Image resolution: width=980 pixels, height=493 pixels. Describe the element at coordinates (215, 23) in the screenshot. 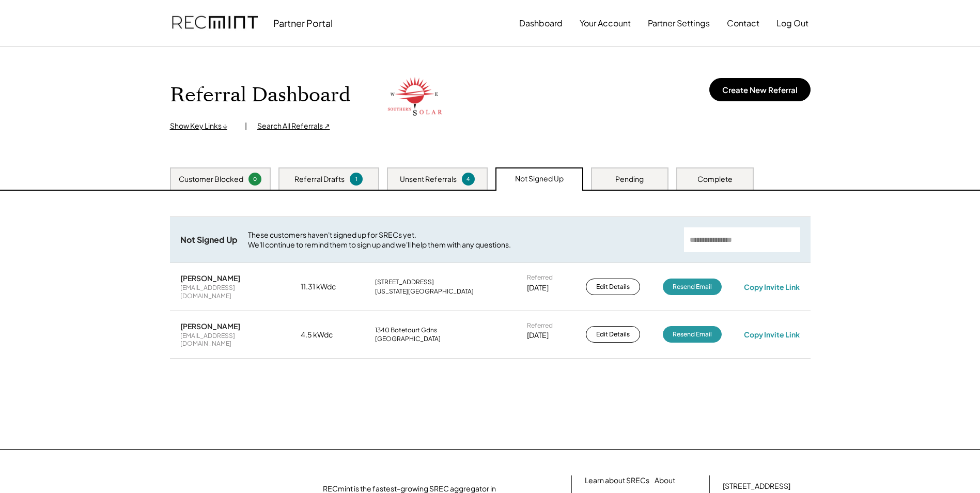

I see `img: recmint-logotype%403x.png` at that location.